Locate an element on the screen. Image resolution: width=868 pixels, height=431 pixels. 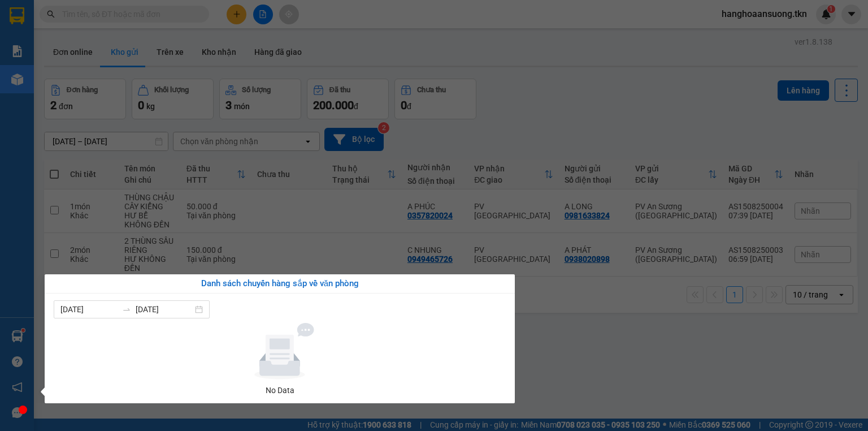
span: to is located at coordinates (127, 309).